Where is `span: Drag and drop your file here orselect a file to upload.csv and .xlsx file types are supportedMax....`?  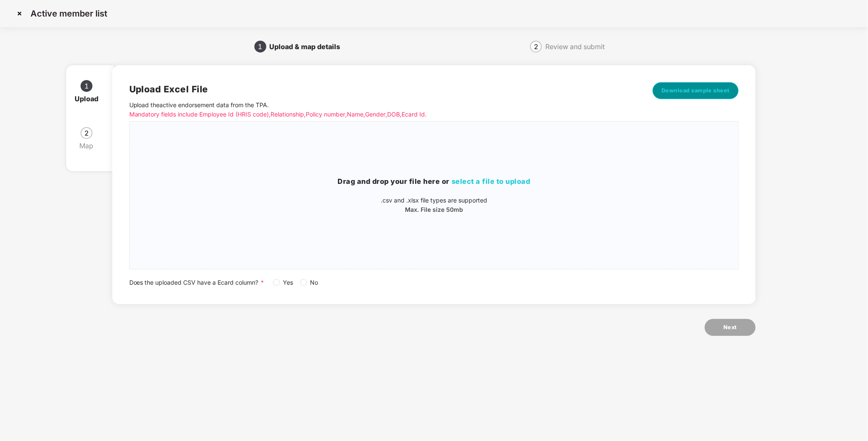
span: Drag and drop your file here orselect a file to upload.csv and .xlsx file types are supportedMax.... is located at coordinates (434, 196).